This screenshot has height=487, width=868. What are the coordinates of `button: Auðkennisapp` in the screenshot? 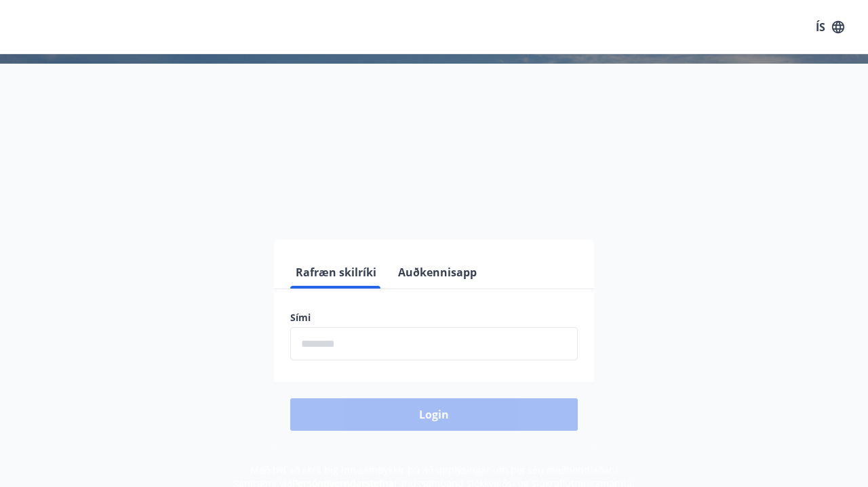 It's located at (437, 272).